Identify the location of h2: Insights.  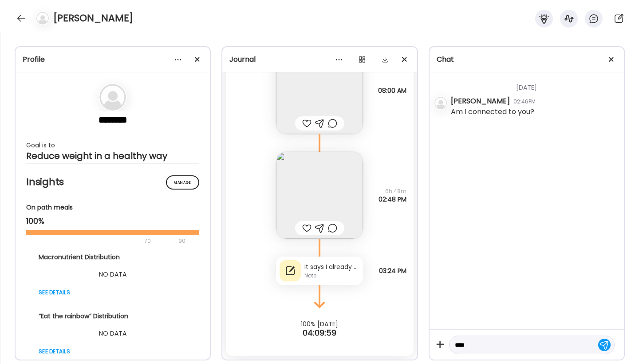
(113, 182).